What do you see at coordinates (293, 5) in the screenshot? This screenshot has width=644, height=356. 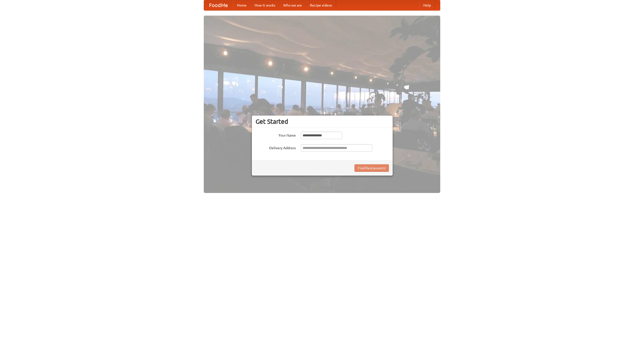 I see `a: Who we are` at bounding box center [293, 5].